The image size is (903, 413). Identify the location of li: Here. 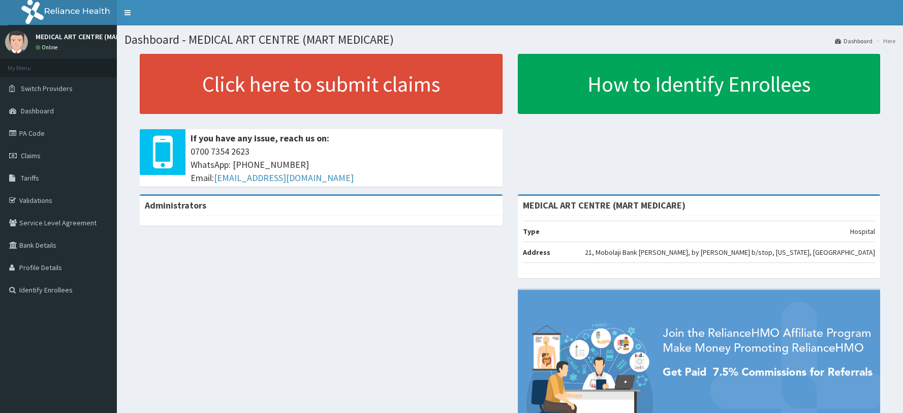
(885, 41).